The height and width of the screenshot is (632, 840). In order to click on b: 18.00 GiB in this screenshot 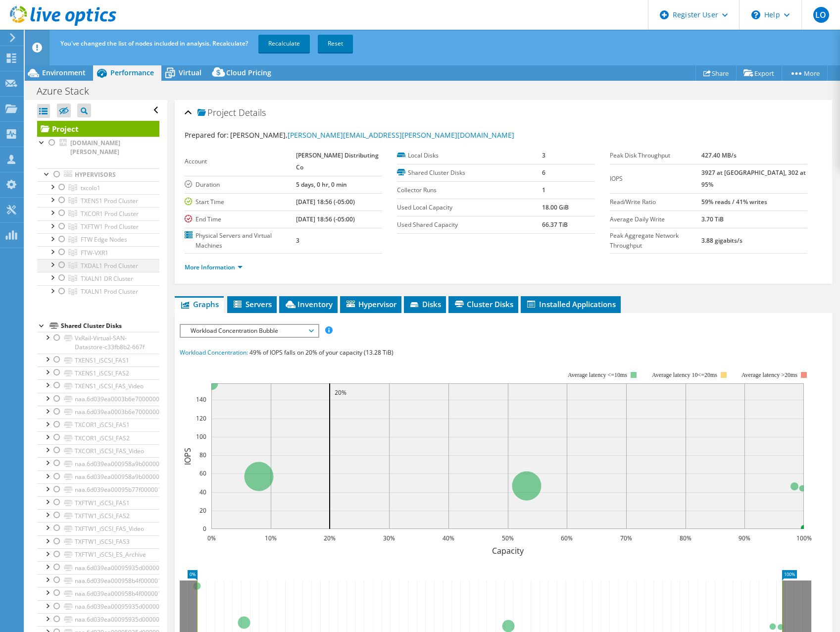, I will do `click(556, 207)`.